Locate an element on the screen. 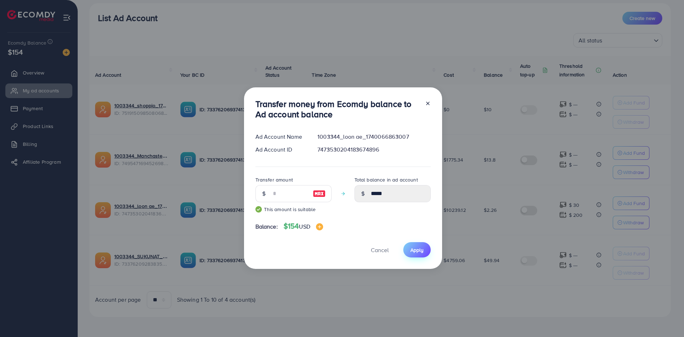  div: Ad Account ID is located at coordinates (281, 149).